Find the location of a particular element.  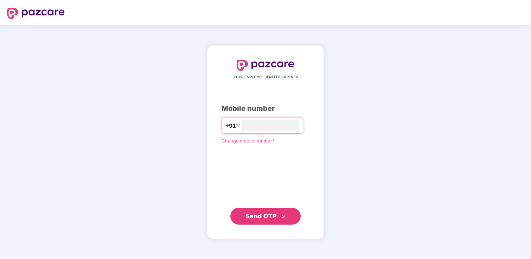

span: Send OTP is located at coordinates (261, 216).